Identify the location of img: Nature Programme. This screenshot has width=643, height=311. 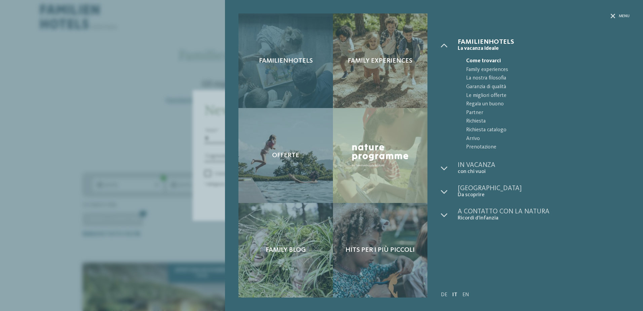
(380, 155).